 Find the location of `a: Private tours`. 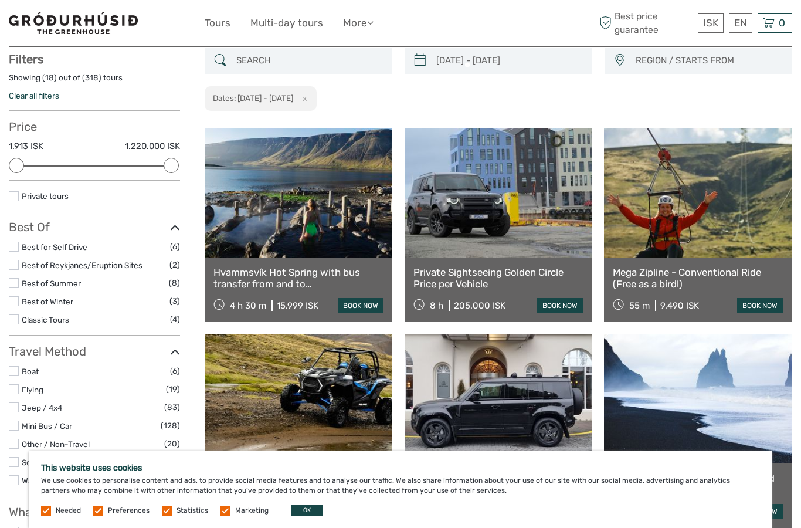

a: Private tours is located at coordinates (45, 196).